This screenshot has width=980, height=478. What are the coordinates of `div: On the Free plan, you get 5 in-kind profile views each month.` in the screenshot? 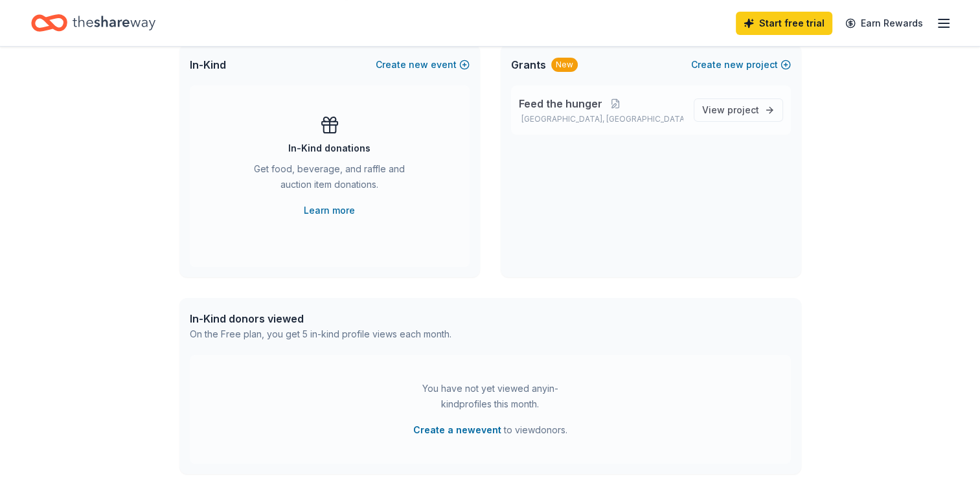 It's located at (320, 334).